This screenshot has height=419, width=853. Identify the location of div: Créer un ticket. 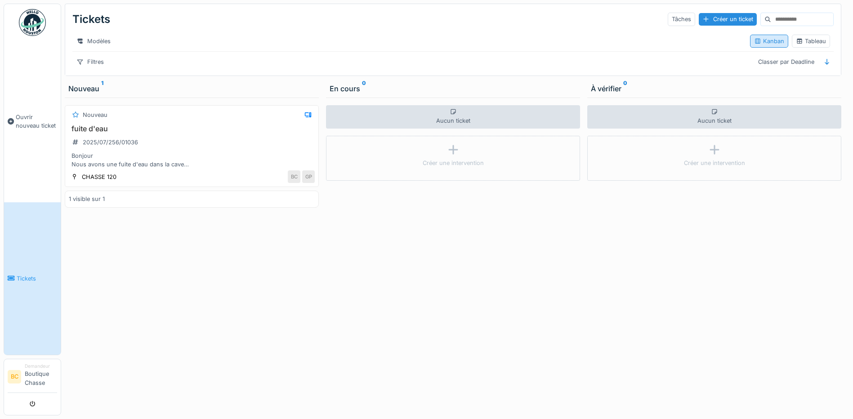
(727, 19).